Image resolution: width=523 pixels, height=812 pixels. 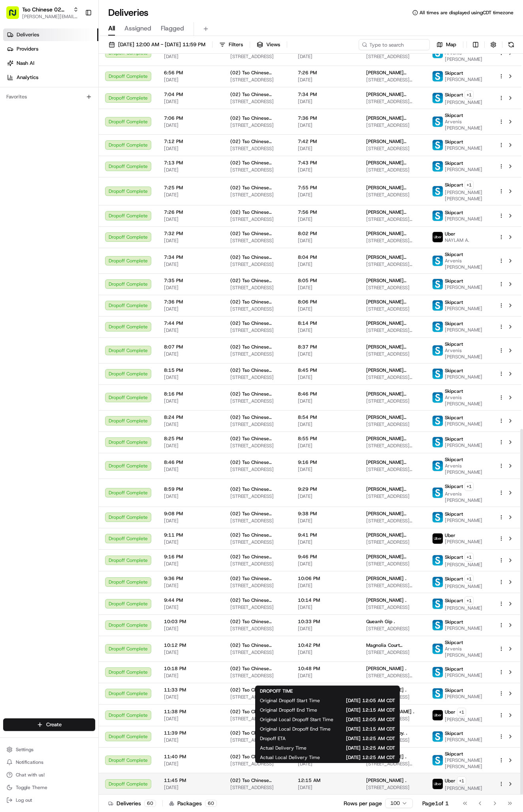 What do you see at coordinates (438, 538) in the screenshot?
I see `img: uber-new-logo.jpeg` at bounding box center [438, 538].